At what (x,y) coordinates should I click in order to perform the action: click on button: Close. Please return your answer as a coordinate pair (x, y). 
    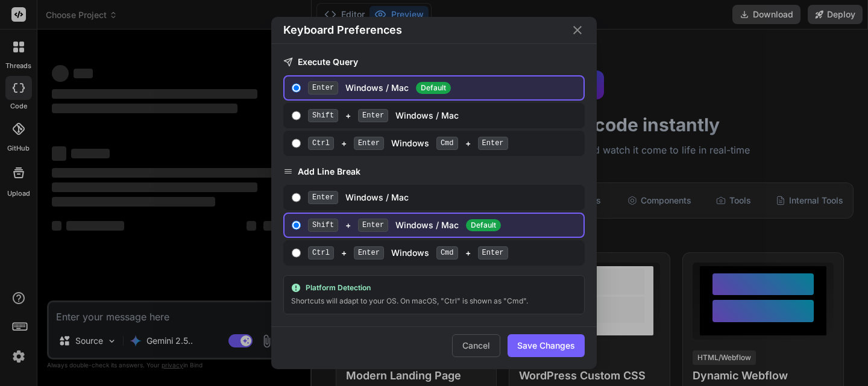
    Looking at the image, I should click on (577, 30).